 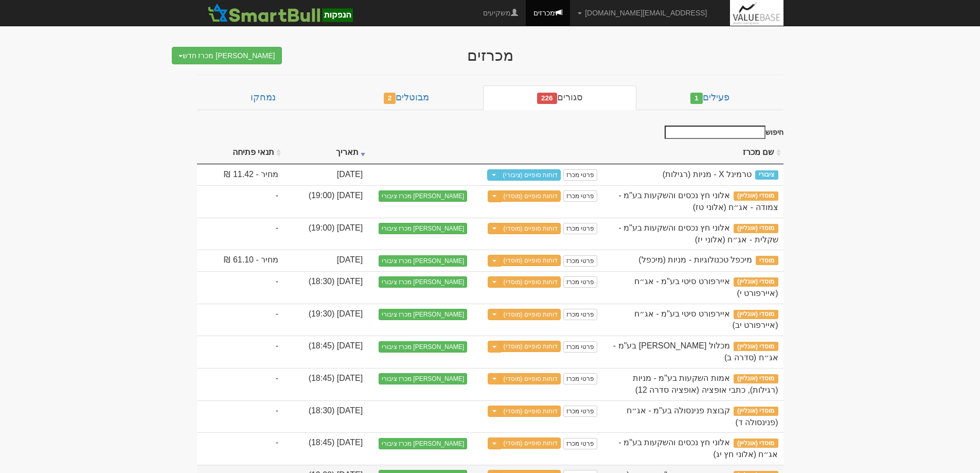 What do you see at coordinates (240, 153) in the screenshot?
I see `th: תנאי פתיחה : activate to sort column ascending` at bounding box center [240, 153].